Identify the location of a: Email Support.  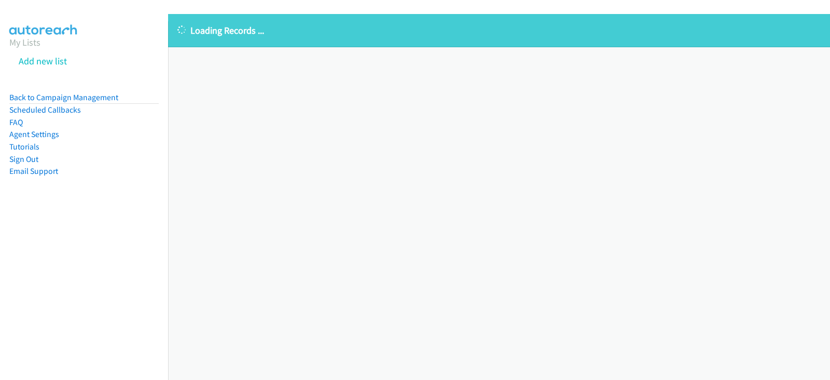
(34, 171).